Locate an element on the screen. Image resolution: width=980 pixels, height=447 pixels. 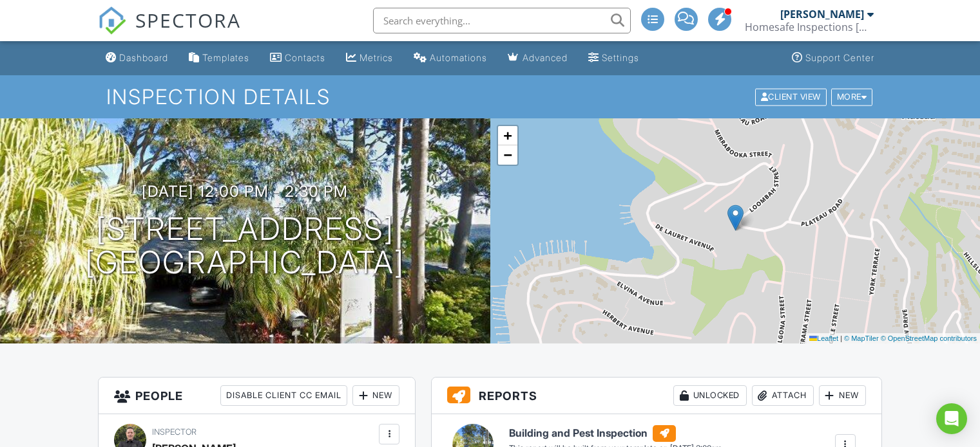
div: Support Center is located at coordinates (839, 57).